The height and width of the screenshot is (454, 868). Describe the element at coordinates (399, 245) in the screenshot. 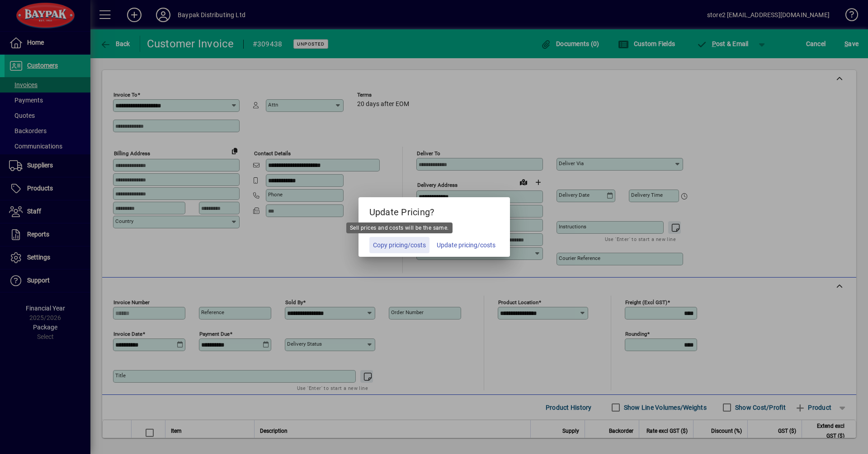

I see `button: Copy pricing/costs` at that location.